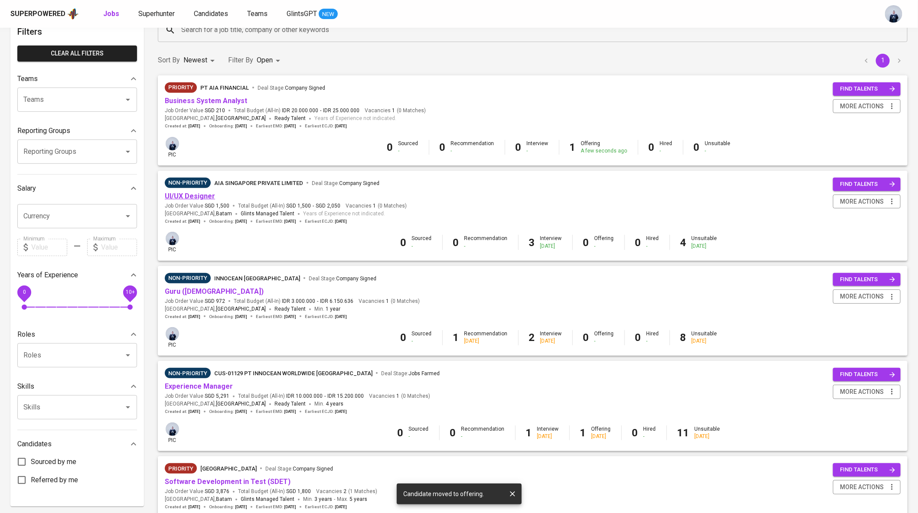 This screenshot has height=513, width=918. I want to click on span: Open, so click(264, 60).